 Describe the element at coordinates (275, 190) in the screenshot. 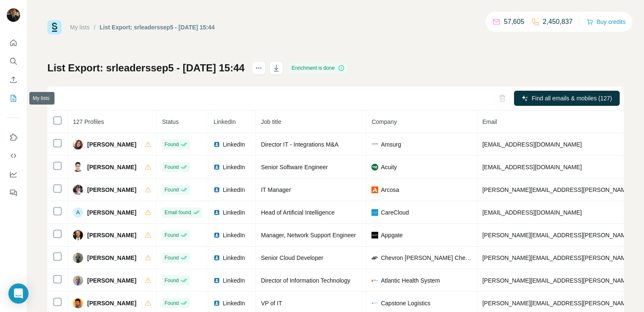

I see `span: IT Manager` at that location.